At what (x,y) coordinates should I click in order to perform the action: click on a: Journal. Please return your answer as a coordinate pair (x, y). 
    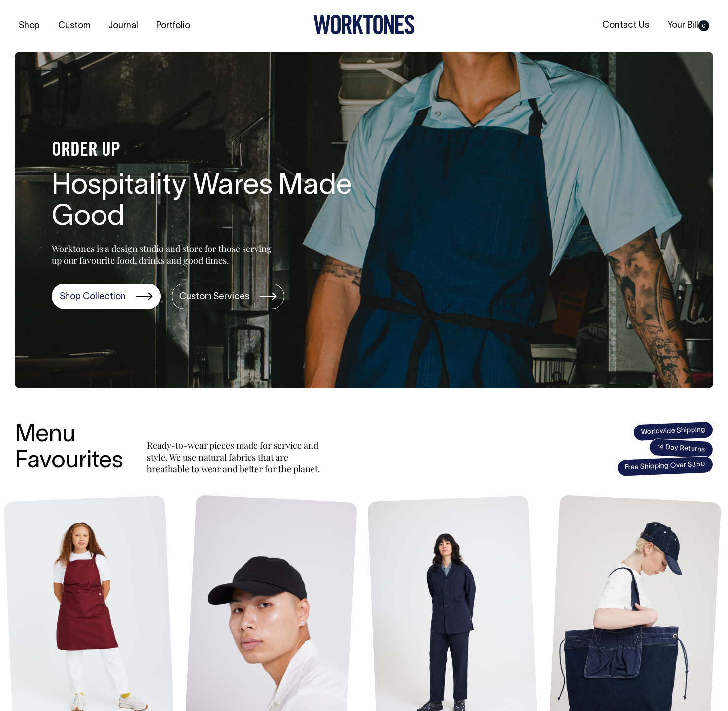
    Looking at the image, I should click on (123, 26).